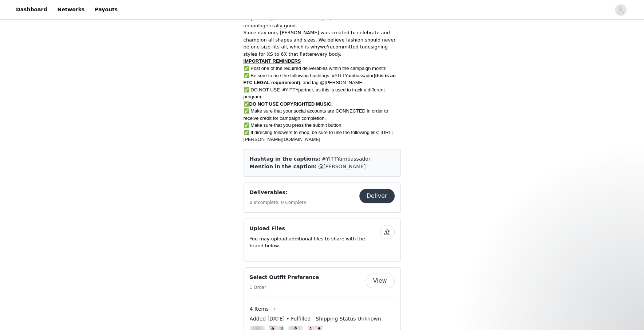 Image resolution: width=644 pixels, height=330 pixels. I want to click on span: every body, so click(327, 54).